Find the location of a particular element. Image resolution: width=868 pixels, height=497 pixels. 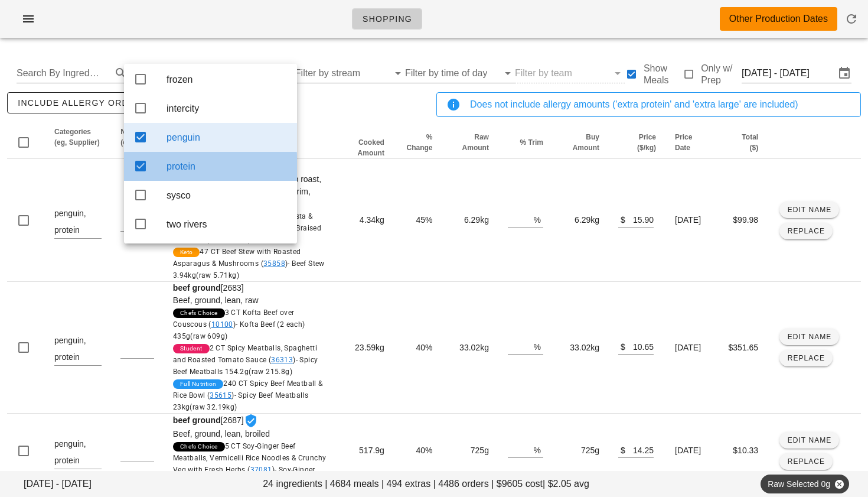

span: $351.65 is located at coordinates (743, 348).